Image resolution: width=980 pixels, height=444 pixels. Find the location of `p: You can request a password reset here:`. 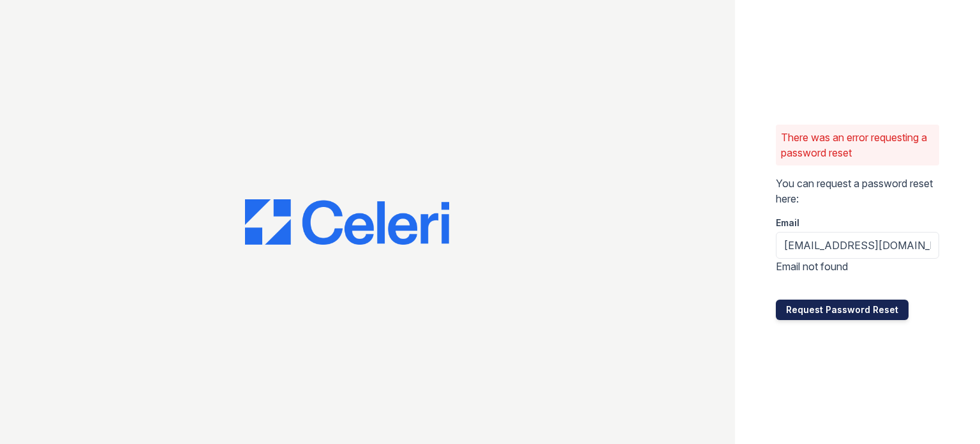

p: You can request a password reset here: is located at coordinates (858, 191).